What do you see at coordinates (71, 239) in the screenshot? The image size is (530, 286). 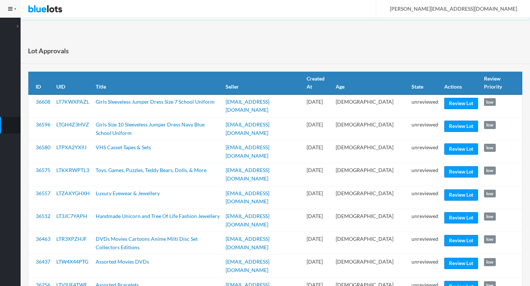 I see `a: LTR3XPZHJF` at bounding box center [71, 239].